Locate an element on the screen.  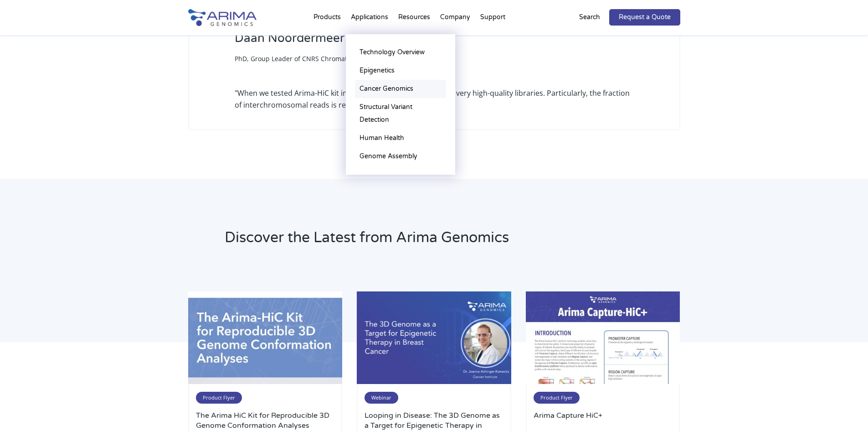
img: 53F84548-D337-4E6A-9616-D879F0650A99_1_201_a-500x300.jpeg is located at coordinates (603, 338).